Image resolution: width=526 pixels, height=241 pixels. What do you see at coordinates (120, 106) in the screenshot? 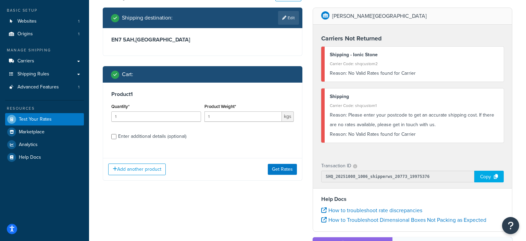
I see `label: Quantity*` at bounding box center [120, 106].